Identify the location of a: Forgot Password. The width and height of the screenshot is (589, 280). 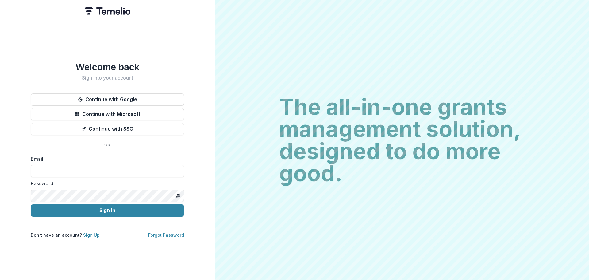
(166, 234).